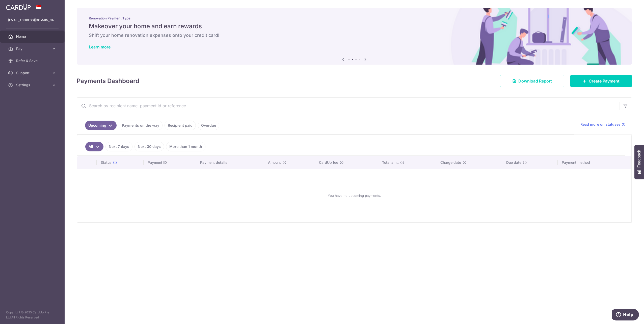 The image size is (644, 324). I want to click on input: Search by recipient name, payment id or reference, so click(348, 105).